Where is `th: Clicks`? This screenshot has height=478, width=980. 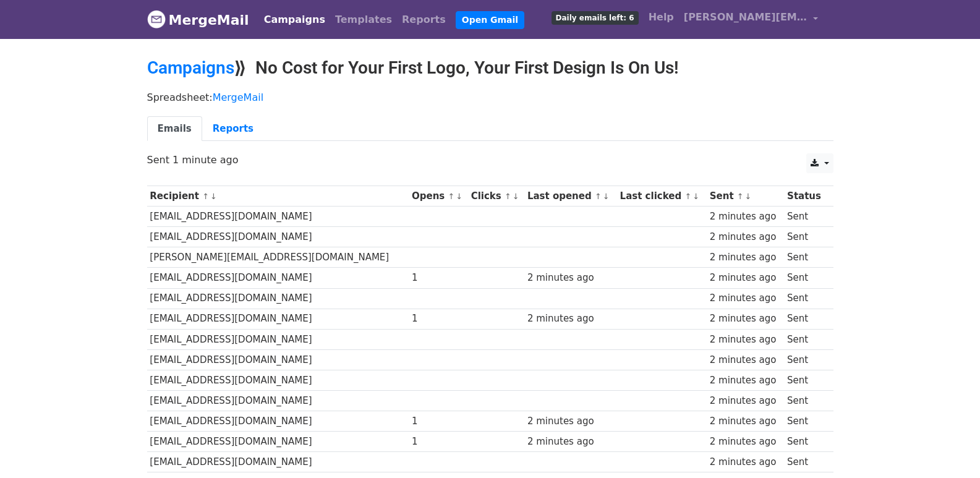 th: Clicks is located at coordinates (496, 196).